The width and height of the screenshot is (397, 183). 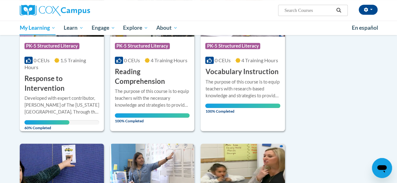 I want to click on a: Explore, so click(x=135, y=28).